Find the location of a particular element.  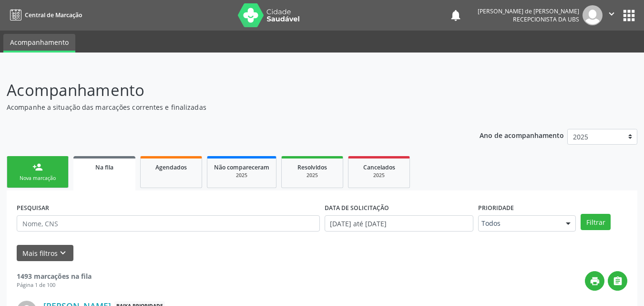

label: PESQUISAR is located at coordinates (33, 208).